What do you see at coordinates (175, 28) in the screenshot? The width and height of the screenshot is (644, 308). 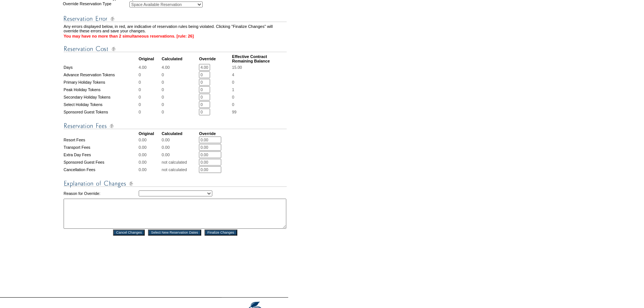 I see `td: Any errors displayed below, in red, are indicative of reservation rules being violated. Clicking ...` at bounding box center [175, 28].